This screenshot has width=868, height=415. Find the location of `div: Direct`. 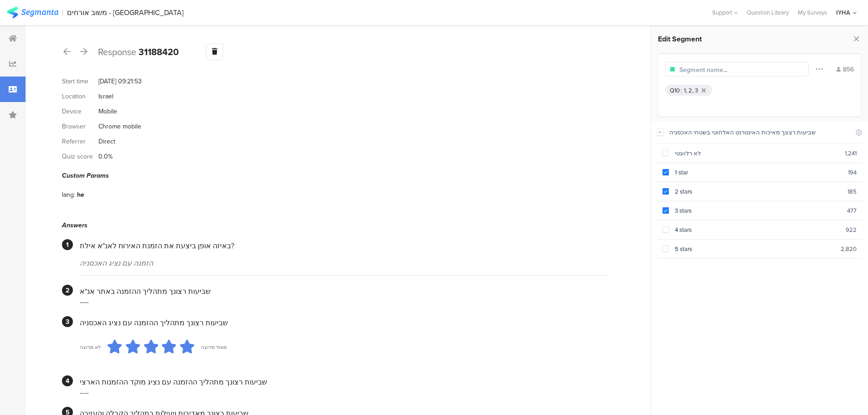

div: Direct is located at coordinates (107, 141).